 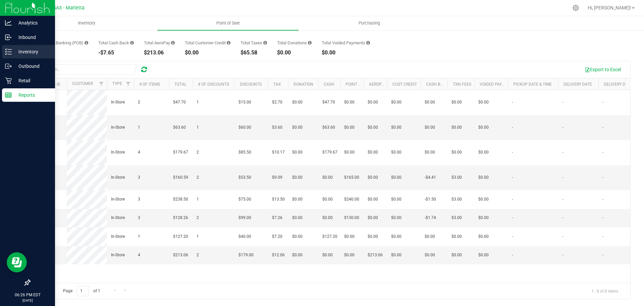 I want to click on span: $47.70, so click(x=329, y=102).